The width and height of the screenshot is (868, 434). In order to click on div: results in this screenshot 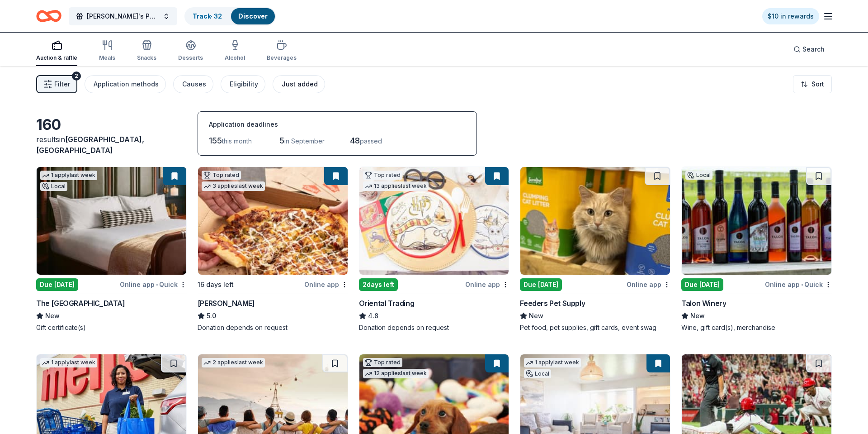, I will do `click(111, 145)`.